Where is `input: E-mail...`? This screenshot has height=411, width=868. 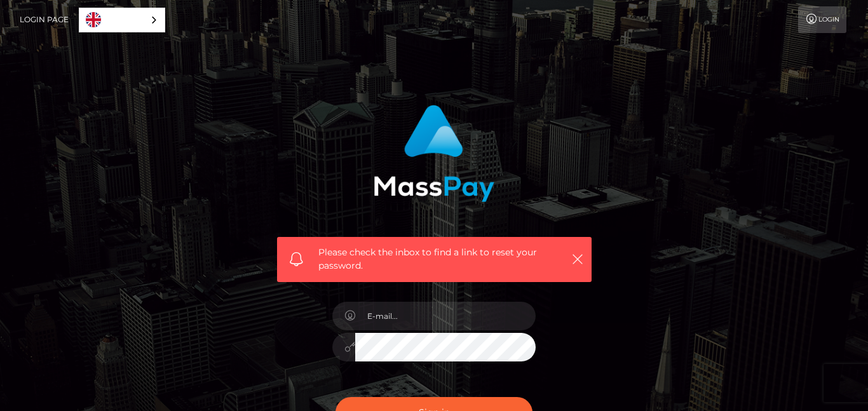
input: E-mail... is located at coordinates (445, 315).